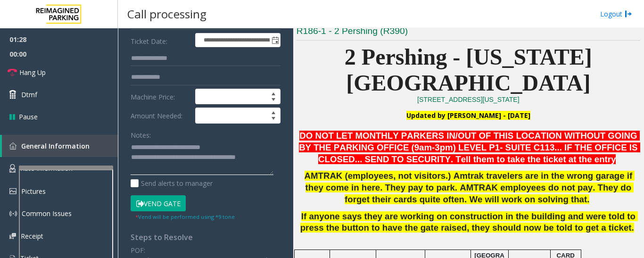 This screenshot has width=644, height=258. Describe the element at coordinates (160, 40) in the screenshot. I see `label: Ticket Date:` at that location.